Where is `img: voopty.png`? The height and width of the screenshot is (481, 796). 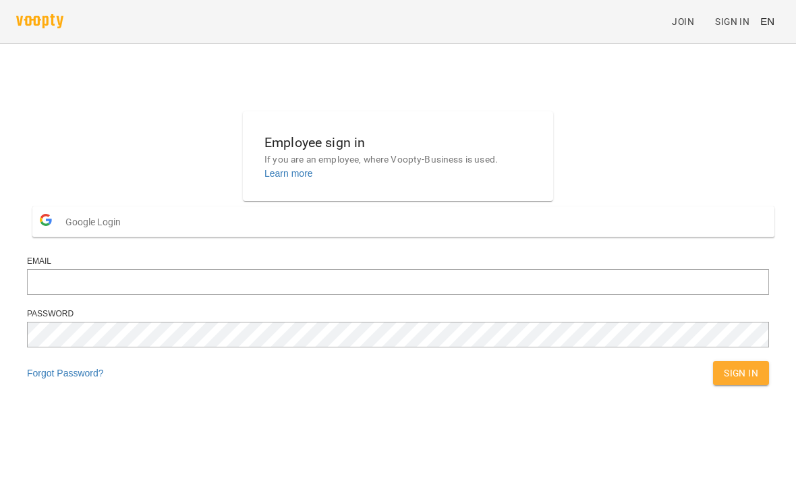
img: voopty.png is located at coordinates (40, 21).